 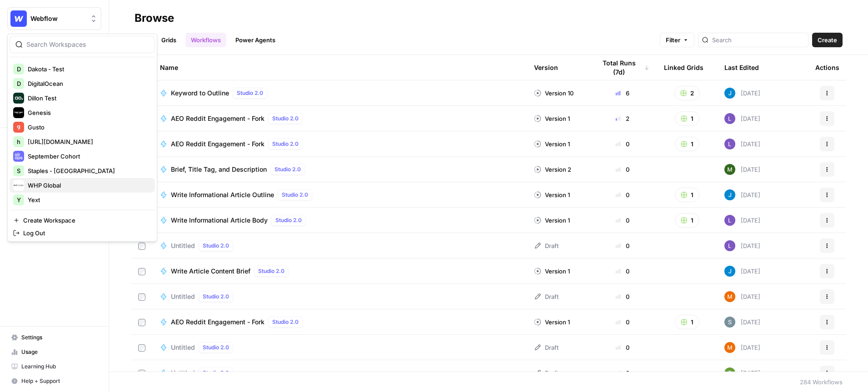 What do you see at coordinates (758, 40) in the screenshot?
I see `input: Search` at bounding box center [758, 40].